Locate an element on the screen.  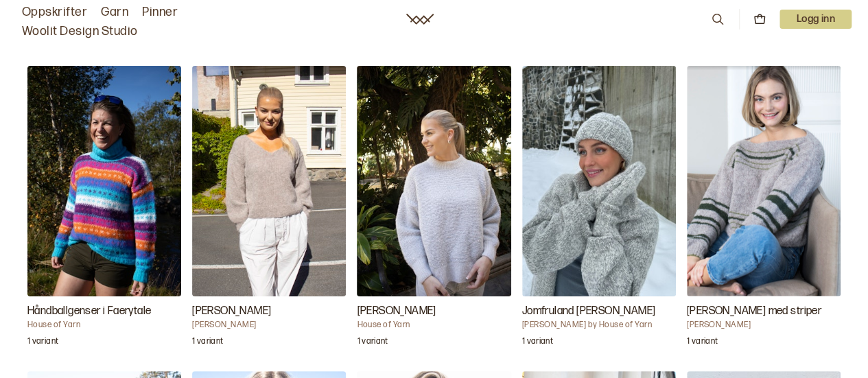
a: Amanda genser is located at coordinates (269, 210).